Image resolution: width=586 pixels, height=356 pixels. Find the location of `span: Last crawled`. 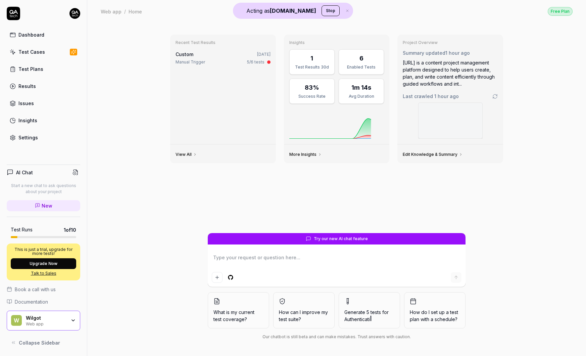

span: Last crawled is located at coordinates (430, 96).